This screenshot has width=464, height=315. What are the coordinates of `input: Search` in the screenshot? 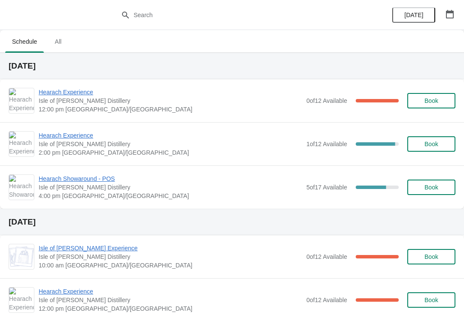 It's located at (240, 15).